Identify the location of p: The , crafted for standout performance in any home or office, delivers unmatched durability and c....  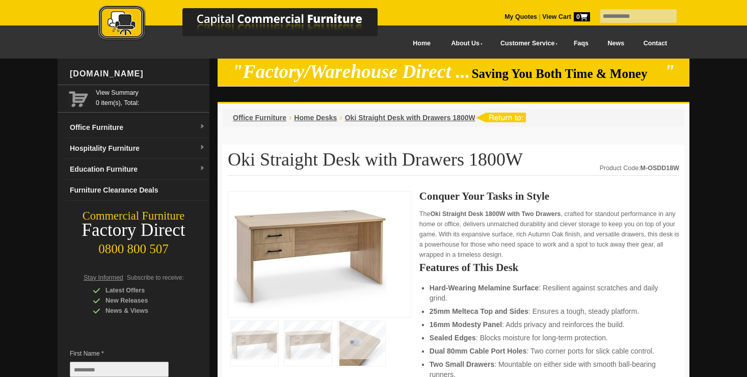
(549, 234).